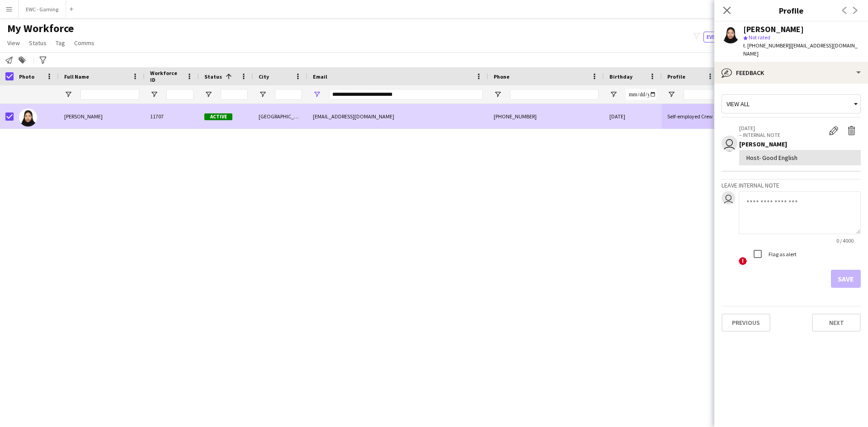 This screenshot has height=427, width=868. I want to click on div: Feedback, so click(791, 73).